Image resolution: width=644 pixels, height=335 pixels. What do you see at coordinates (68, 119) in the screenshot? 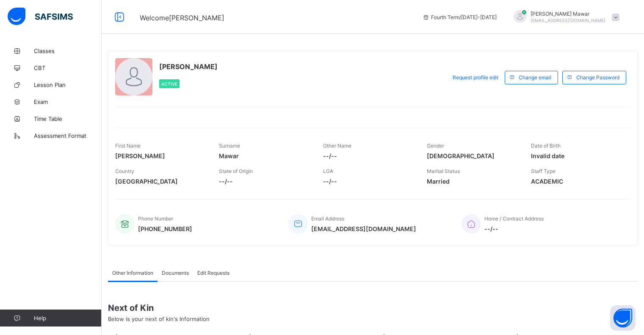
I see `span: Time Table` at bounding box center [68, 119].